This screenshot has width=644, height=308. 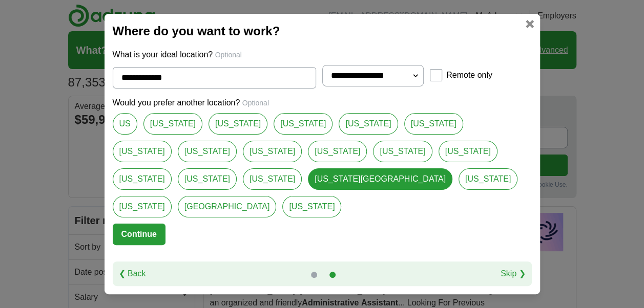 What do you see at coordinates (125, 124) in the screenshot?
I see `a: US` at bounding box center [125, 124].